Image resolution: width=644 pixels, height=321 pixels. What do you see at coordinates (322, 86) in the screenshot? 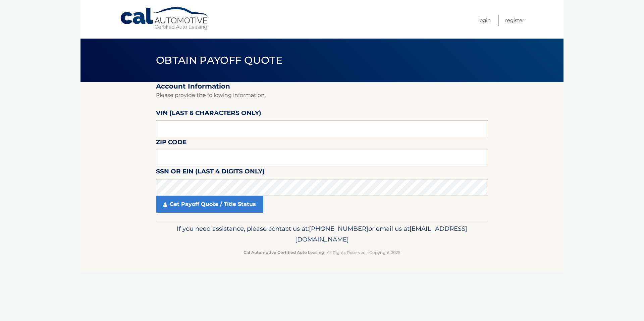
I see `h2: Account Information` at bounding box center [322, 86].